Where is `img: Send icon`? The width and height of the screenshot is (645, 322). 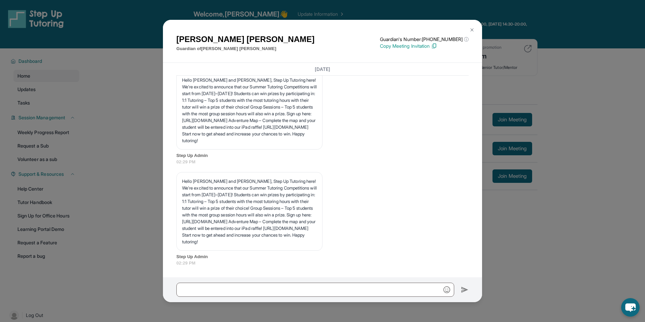
img: Send icon is located at coordinates (464, 289).